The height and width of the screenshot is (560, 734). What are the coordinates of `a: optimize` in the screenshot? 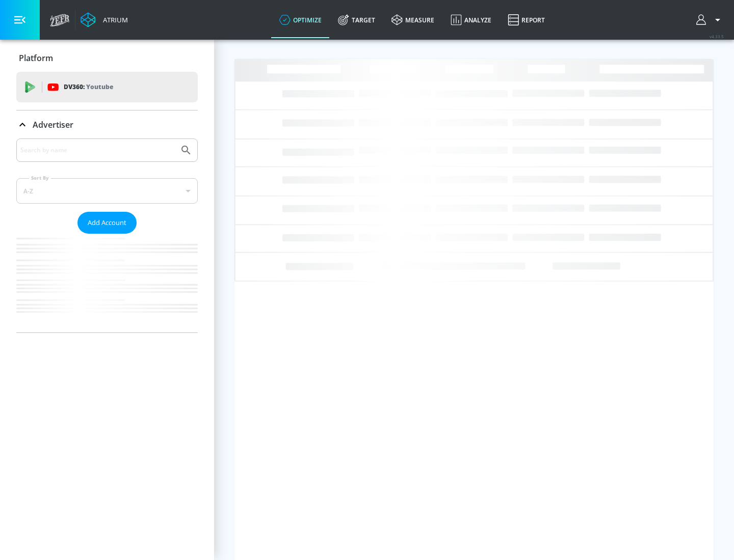 It's located at (300, 20).